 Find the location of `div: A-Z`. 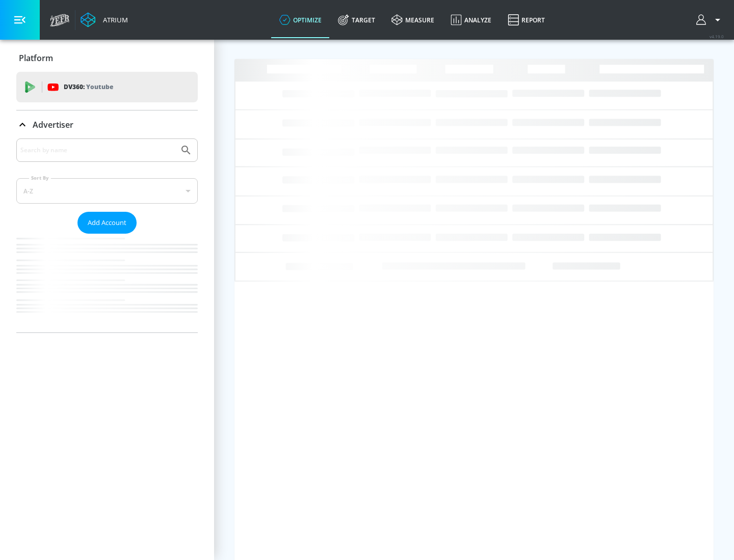

div: A-Z is located at coordinates (107, 191).